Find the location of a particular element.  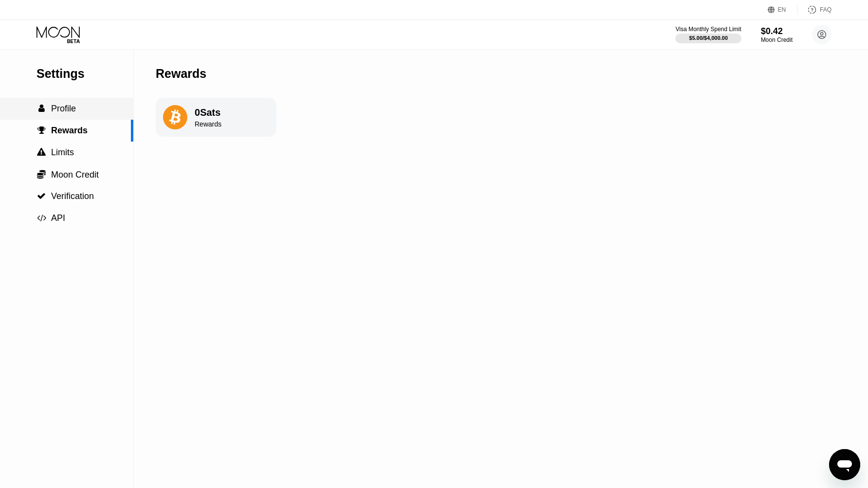

span: Profile is located at coordinates (63, 108).